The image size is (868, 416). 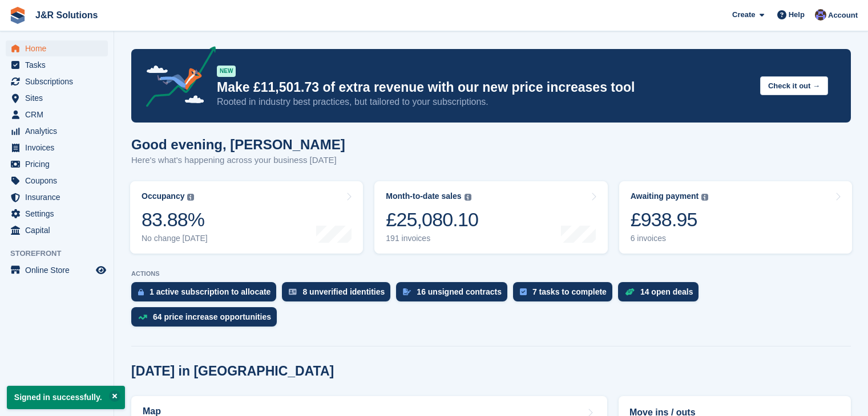 What do you see at coordinates (59, 164) in the screenshot?
I see `span: Pricing` at bounding box center [59, 164].